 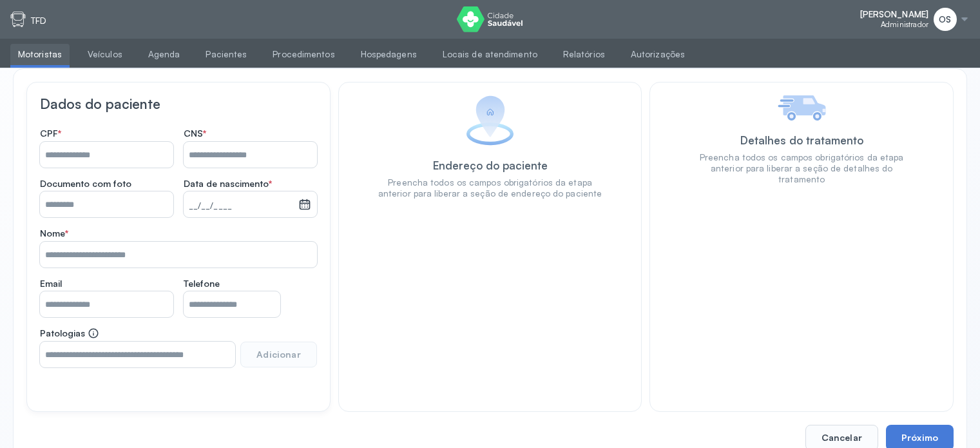 I want to click on a: Motoristas, so click(x=40, y=54).